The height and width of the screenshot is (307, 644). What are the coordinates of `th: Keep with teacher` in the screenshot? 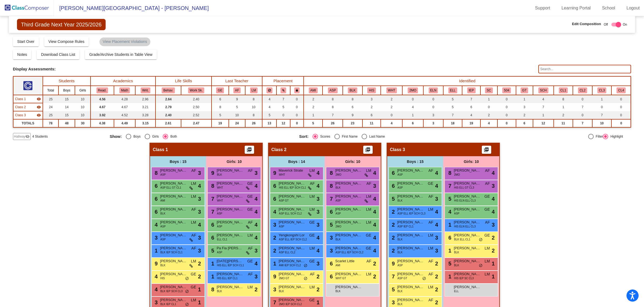 It's located at (297, 91).